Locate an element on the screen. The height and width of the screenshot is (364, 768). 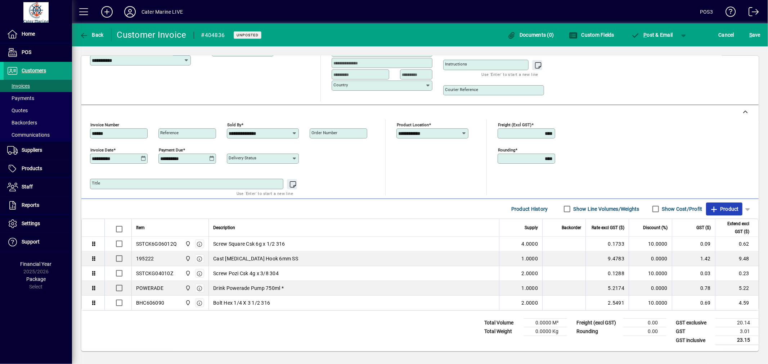
span: Backorder is located at coordinates (571, 228).